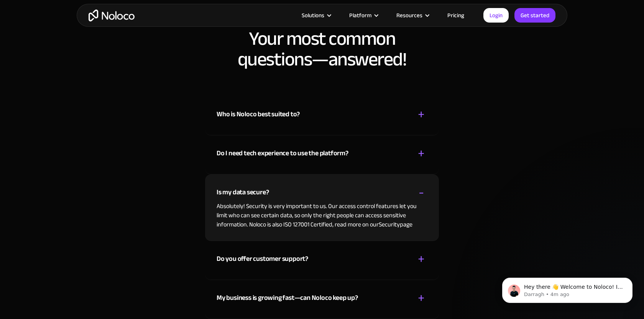 The image size is (644, 319). I want to click on div: Who is Noloco best suited to?, so click(258, 114).